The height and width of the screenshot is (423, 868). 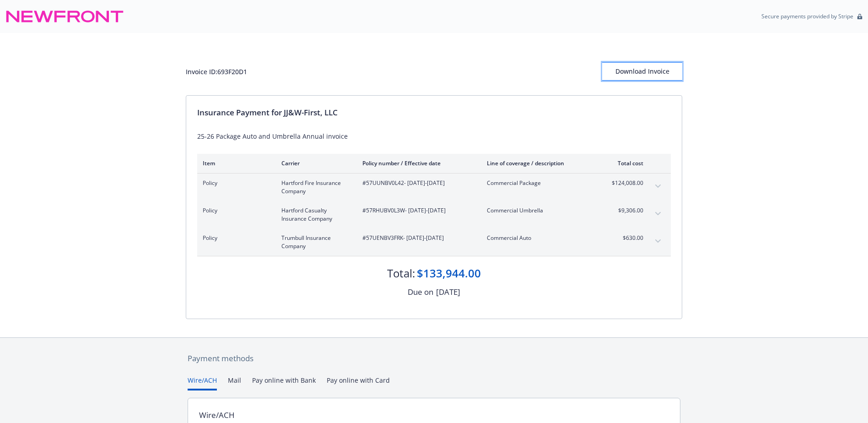 What do you see at coordinates (235, 163) in the screenshot?
I see `div: Item` at bounding box center [235, 163].